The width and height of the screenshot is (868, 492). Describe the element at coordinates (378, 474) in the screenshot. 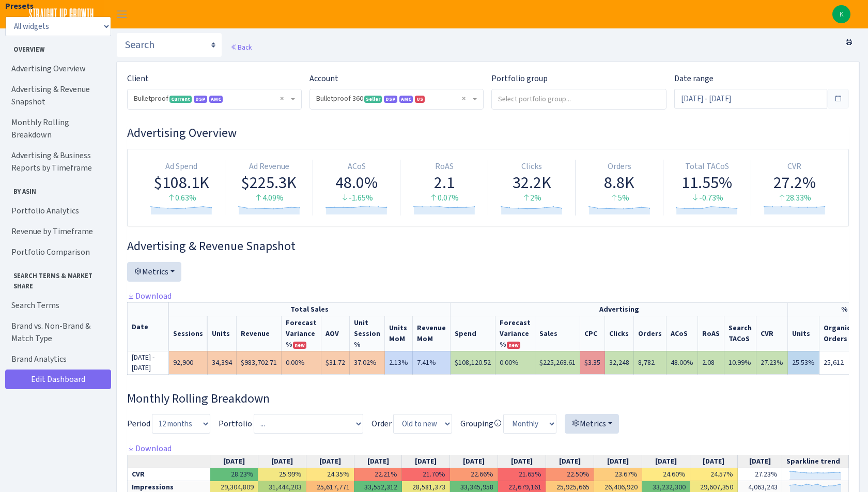

I see `td: 22.21%` at that location.